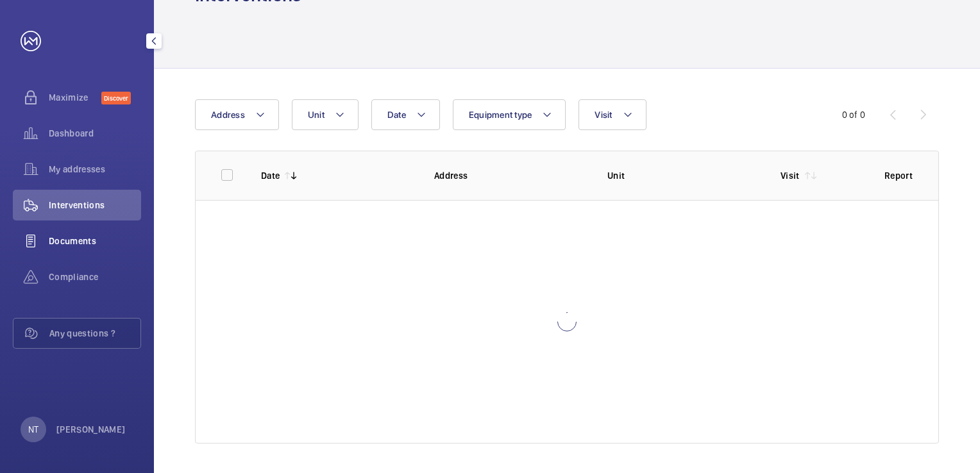 The image size is (980, 473). I want to click on span: Compliance, so click(95, 277).